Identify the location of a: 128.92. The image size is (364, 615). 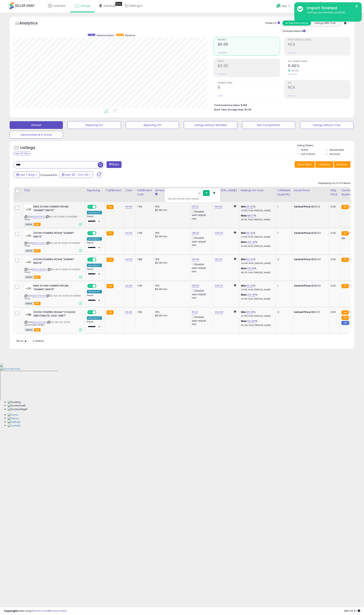
(196, 233).